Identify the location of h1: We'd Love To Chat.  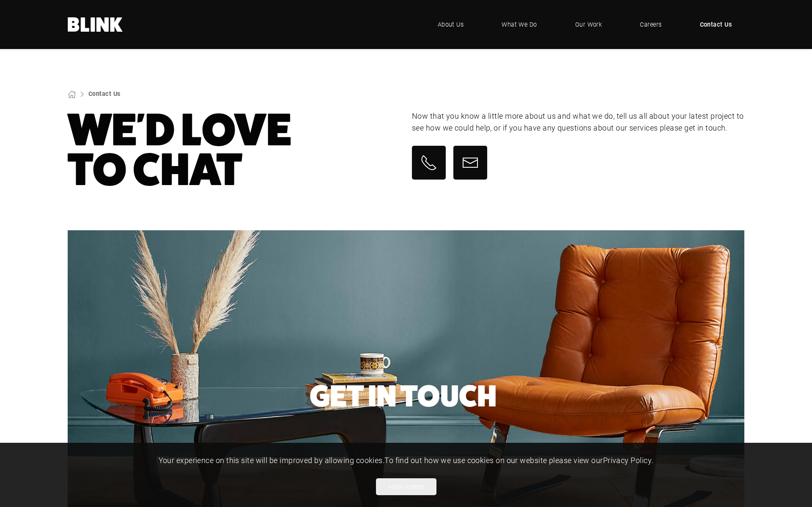
(234, 150).